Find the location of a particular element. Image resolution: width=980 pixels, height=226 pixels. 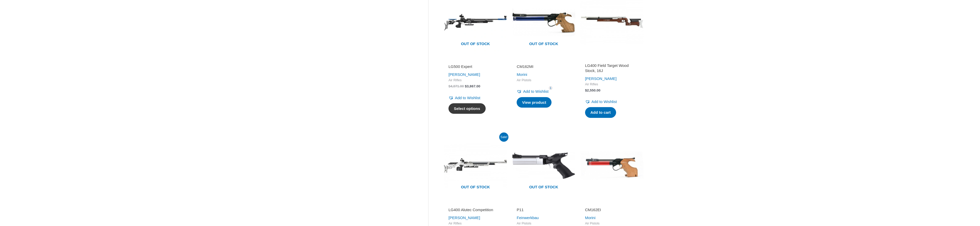

img: P11 is located at coordinates (544, 165).